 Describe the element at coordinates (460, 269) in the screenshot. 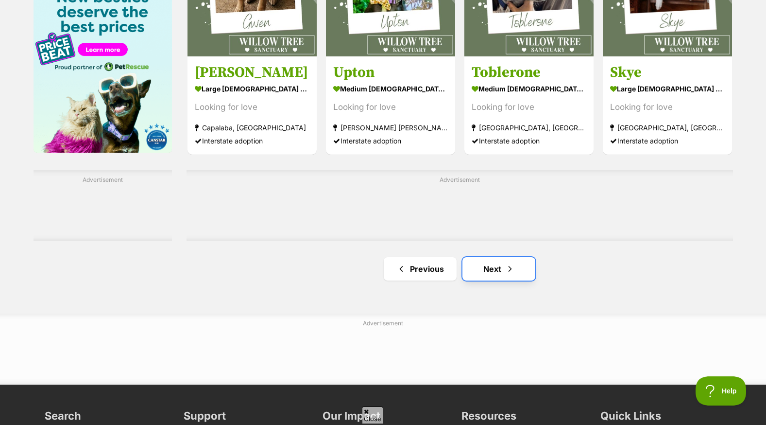

I see `nav: Pagination` at that location.